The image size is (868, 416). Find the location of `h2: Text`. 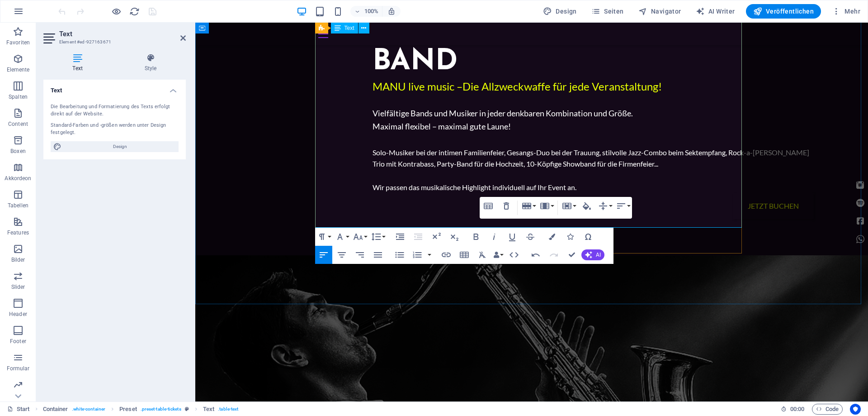

h2: Text is located at coordinates (122, 34).